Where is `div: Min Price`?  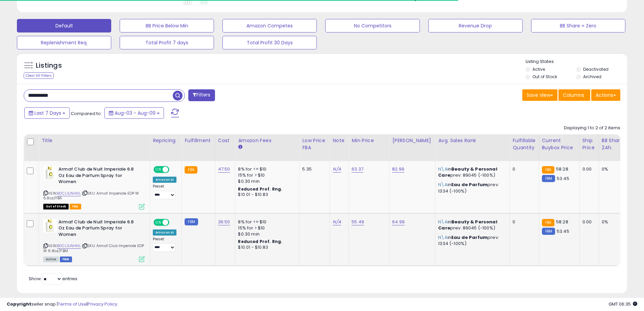
div: Min Price is located at coordinates (369, 141).